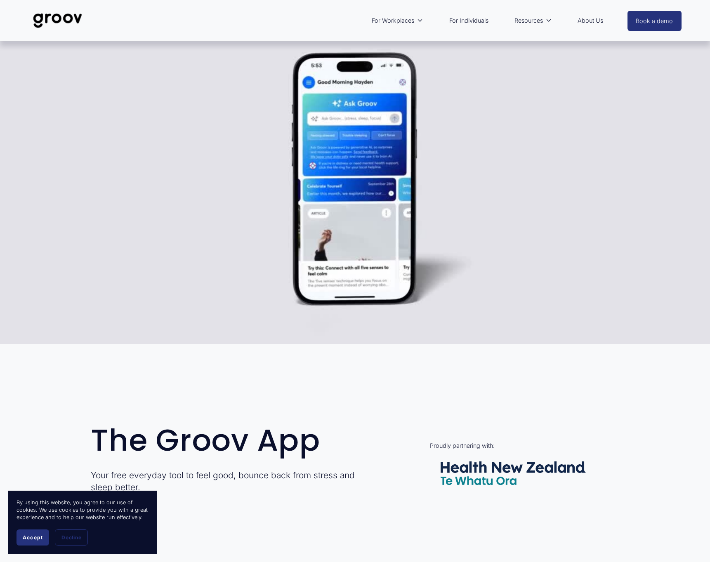 The image size is (710, 562). Describe the element at coordinates (71, 537) in the screenshot. I see `button: Decline` at that location.